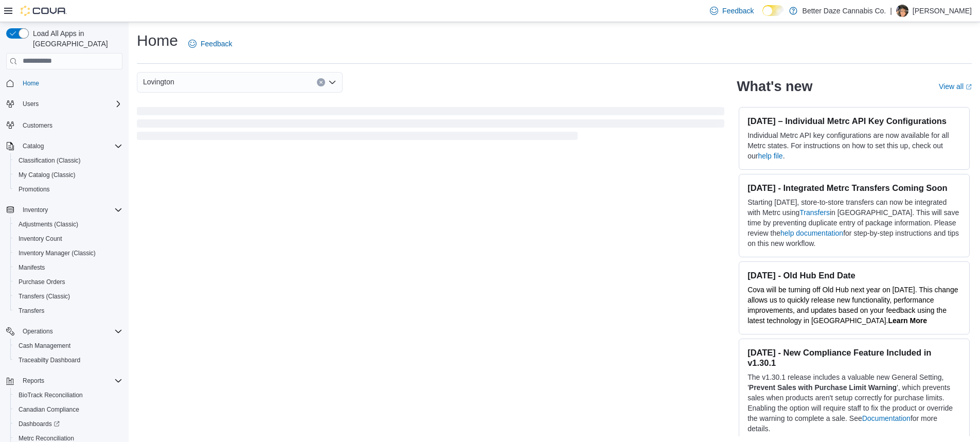 The width and height of the screenshot is (980, 442). What do you see at coordinates (769, 156) in the screenshot?
I see `a: help file` at bounding box center [769, 156].